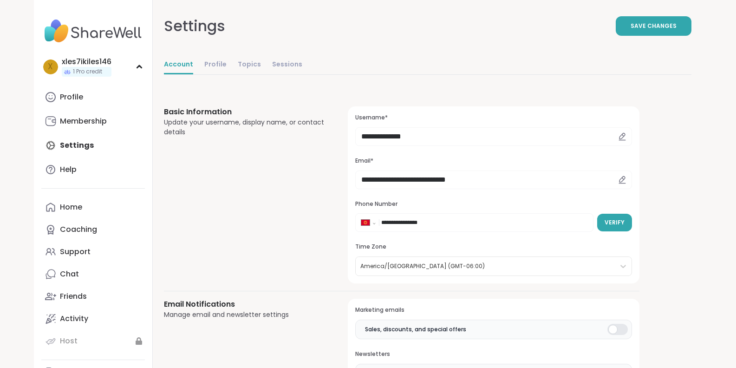  I want to click on span: 1 Pro credit, so click(87, 71).